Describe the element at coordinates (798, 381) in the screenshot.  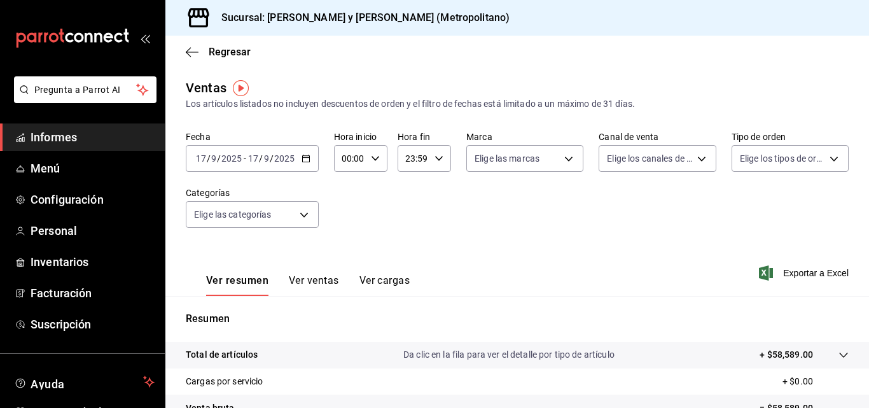
I see `font: + $0.00` at that location.